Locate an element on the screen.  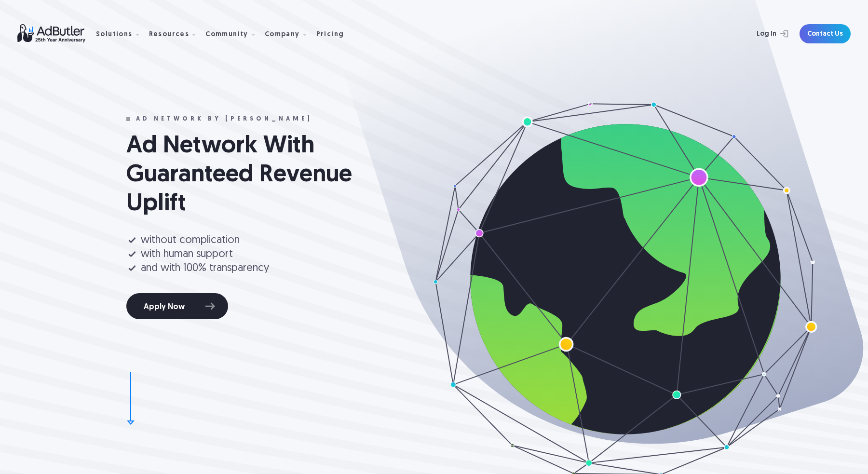
div: Community is located at coordinates (226, 35).